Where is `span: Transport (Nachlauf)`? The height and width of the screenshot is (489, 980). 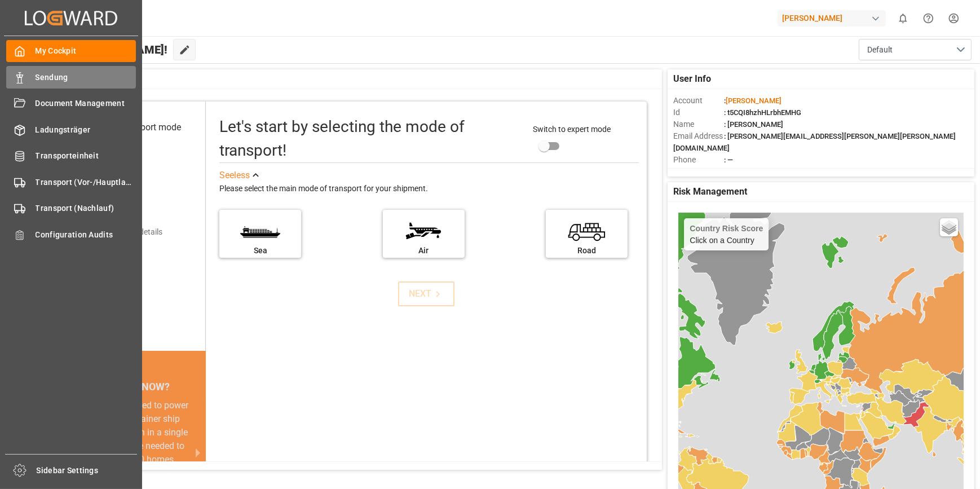
span: Transport (Nachlauf) is located at coordinates (86, 208).